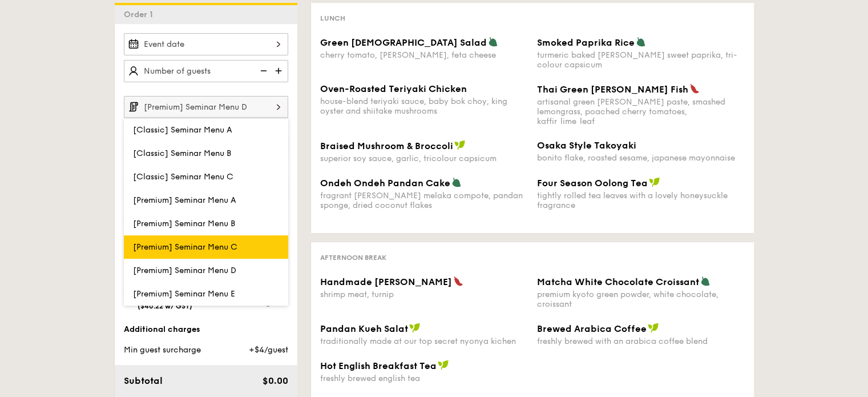 The height and width of the screenshot is (397, 868). I want to click on img: icon-chevron-right.3c0dfbd6.svg, so click(279, 107).